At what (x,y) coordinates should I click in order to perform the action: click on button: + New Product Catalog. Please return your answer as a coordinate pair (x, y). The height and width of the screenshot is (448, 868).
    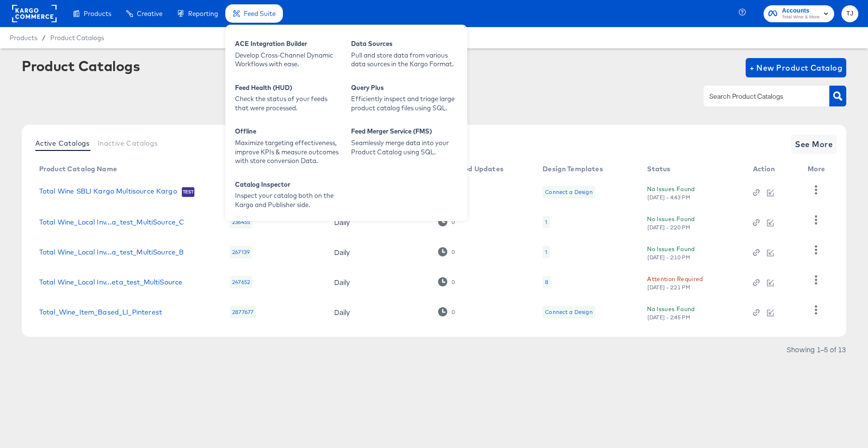
    Looking at the image, I should click on (796, 68).